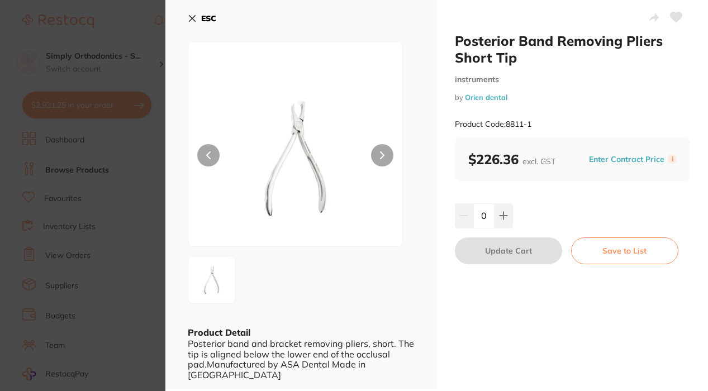 The width and height of the screenshot is (708, 391). Describe the element at coordinates (301, 359) in the screenshot. I see `div: Posterior band and bracket removing pliers, short. The tip is aligned below the lower end of the ...` at that location.